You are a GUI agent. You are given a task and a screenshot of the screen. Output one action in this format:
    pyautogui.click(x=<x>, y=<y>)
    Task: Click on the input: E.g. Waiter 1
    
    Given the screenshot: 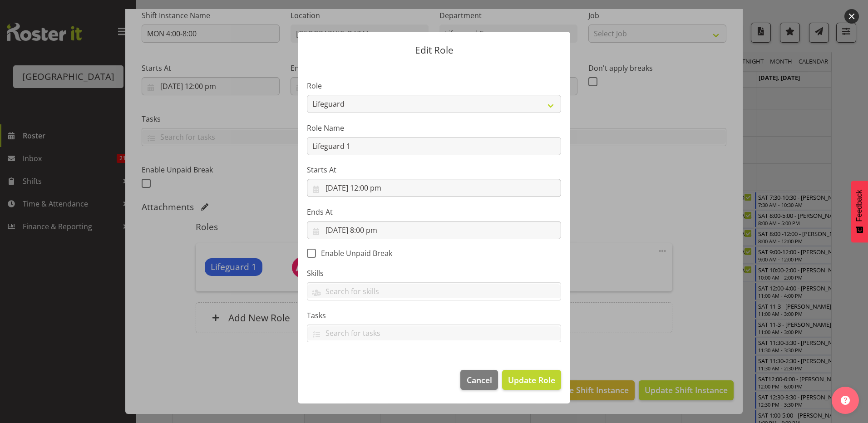 What is the action you would take?
    pyautogui.click(x=434, y=146)
    